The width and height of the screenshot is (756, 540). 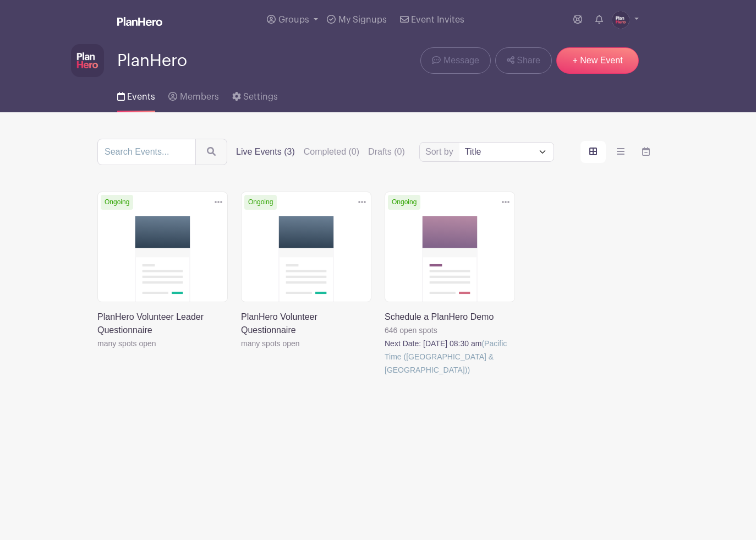 What do you see at coordinates (386, 152) in the screenshot?
I see `label: Drafts (0)` at bounding box center [386, 152].